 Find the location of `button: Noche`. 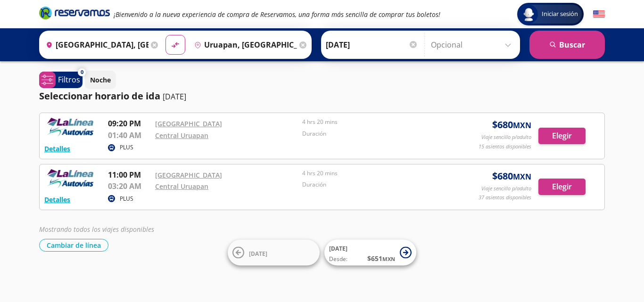

button: Noche is located at coordinates (100, 80).